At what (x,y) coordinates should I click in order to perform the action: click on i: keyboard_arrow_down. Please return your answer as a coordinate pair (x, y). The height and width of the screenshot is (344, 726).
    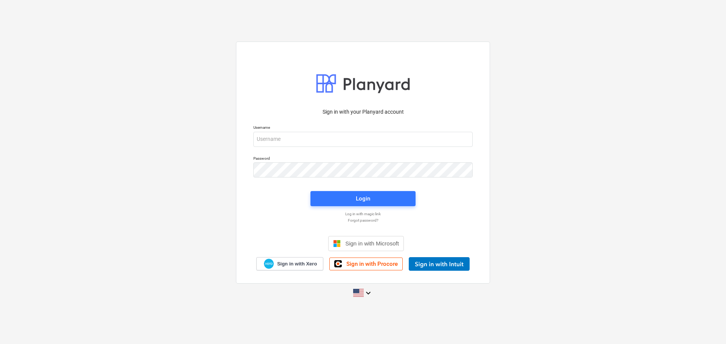
    Looking at the image, I should click on (368, 293).